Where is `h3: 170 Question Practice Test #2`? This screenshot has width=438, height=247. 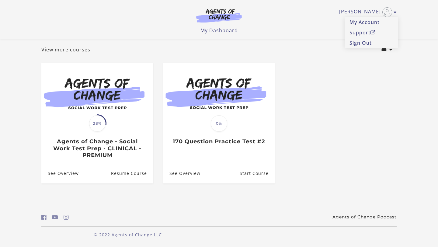
h3: 170 Question Practice Test #2 is located at coordinates (219, 142).